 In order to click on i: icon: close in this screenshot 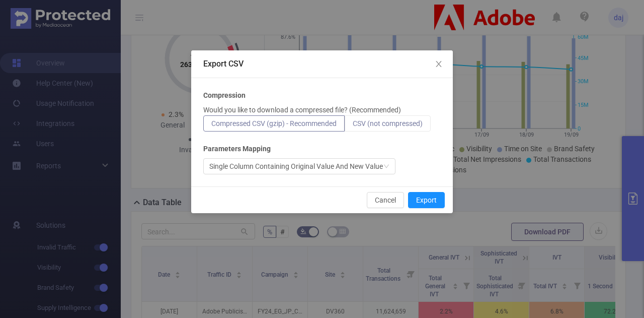, I will do `click(439, 64)`.